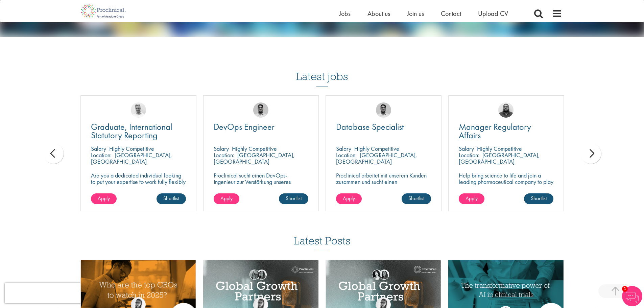 This screenshot has height=308, width=644. I want to click on span: Database Specialist, so click(370, 127).